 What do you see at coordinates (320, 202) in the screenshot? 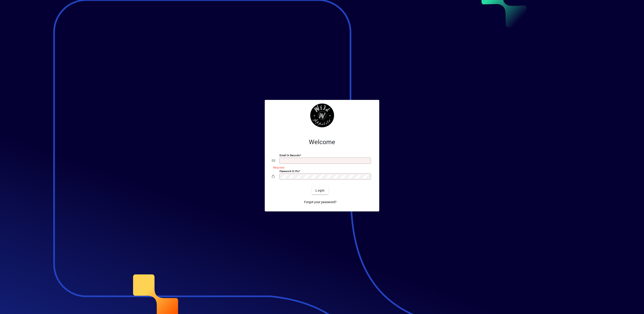
I see `span: Forgot your password?` at bounding box center [320, 202].